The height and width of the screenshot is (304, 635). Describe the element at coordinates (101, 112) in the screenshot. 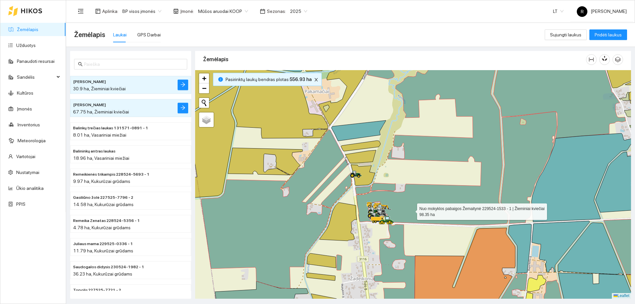

I see `span: 67.75 ha, Žieminiai kviečiai` at that location.